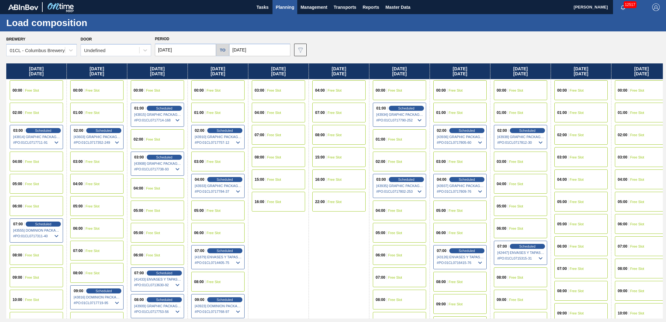 Image resolution: width=666 pixels, height=322 pixels. What do you see at coordinates (371, 7) in the screenshot?
I see `span: Reports` at bounding box center [371, 7].